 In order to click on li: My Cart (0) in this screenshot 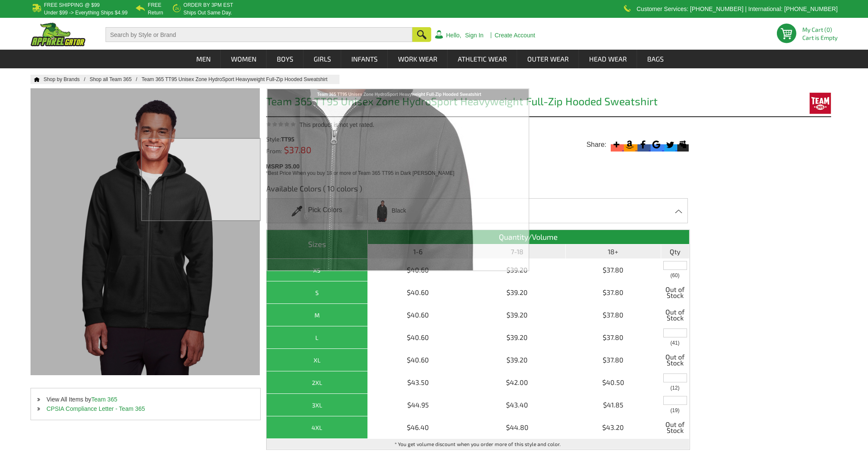, I will do `click(818, 29)`.